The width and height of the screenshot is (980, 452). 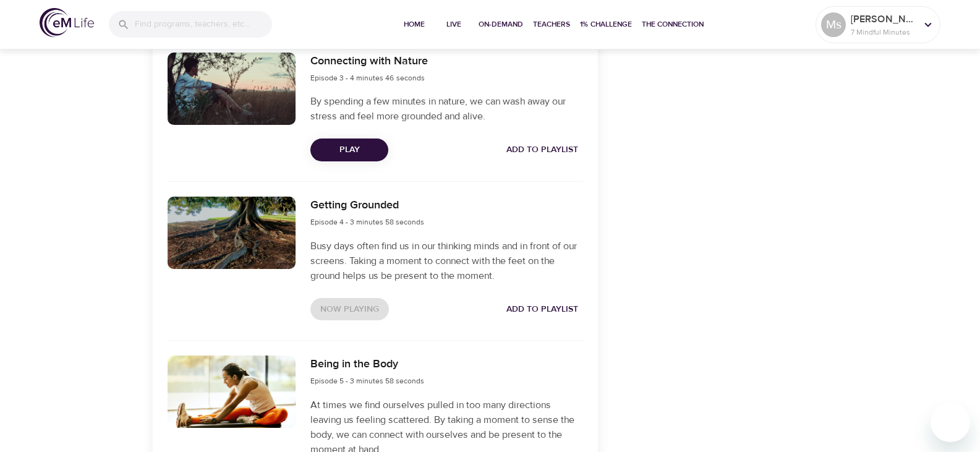 What do you see at coordinates (367, 205) in the screenshot?
I see `h6: Getting Grounded` at bounding box center [367, 205].